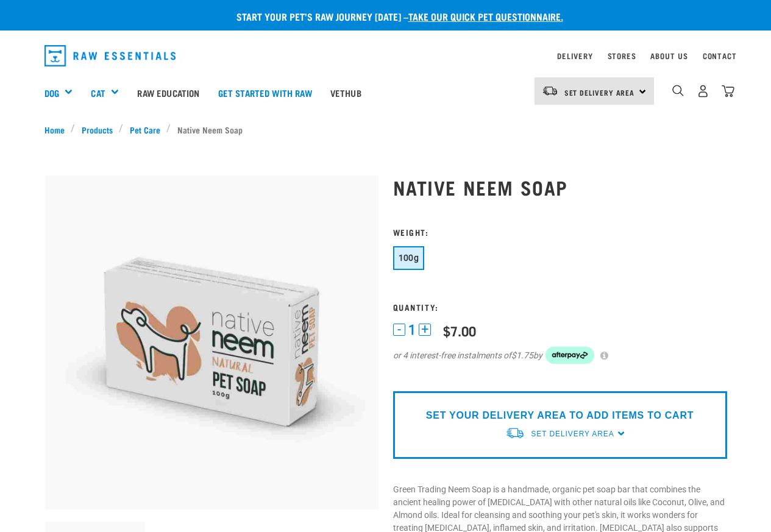  Describe the element at coordinates (412, 330) in the screenshot. I see `span: 1` at that location.